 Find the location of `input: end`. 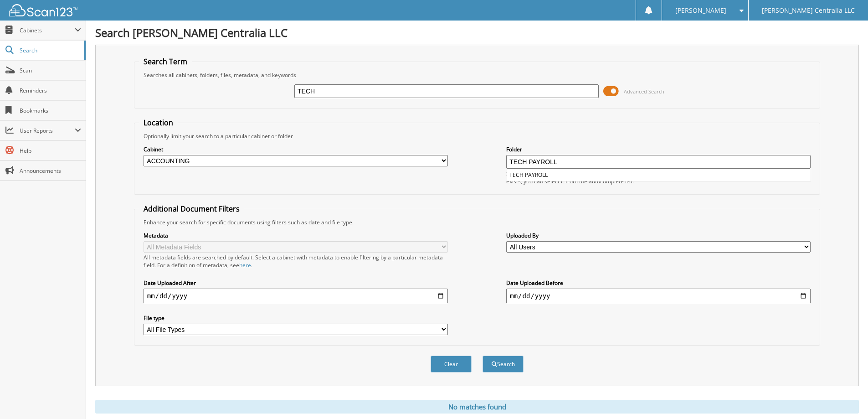

input: end is located at coordinates (659, 296).